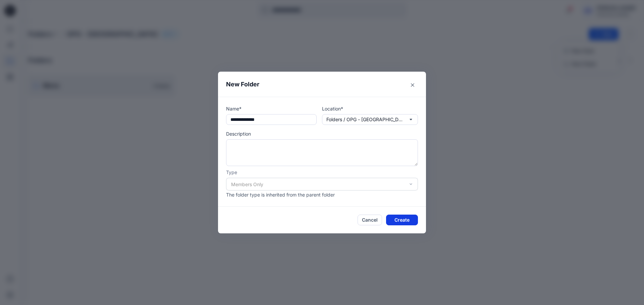  I want to click on p: Type, so click(322, 172).